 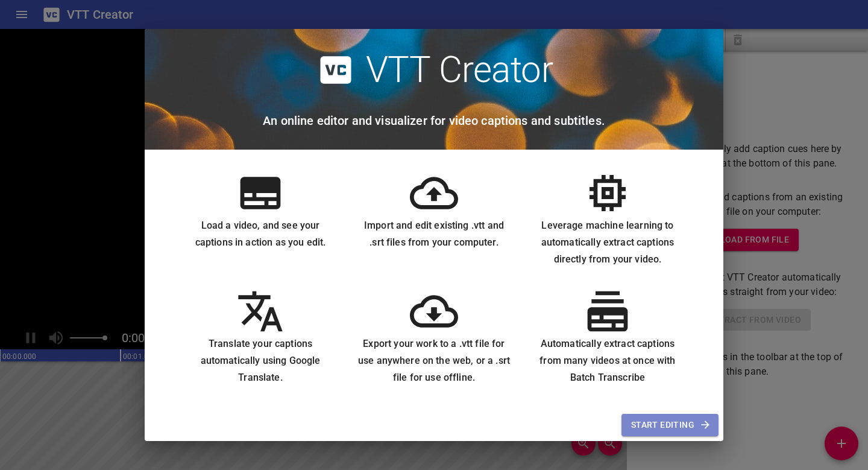 I want to click on h6: Automatically extract captions from many videos at once with Batch Transcribe, so click(x=608, y=361).